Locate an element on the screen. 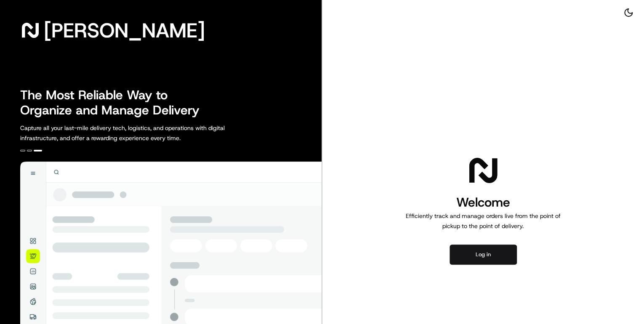 This screenshot has width=644, height=324. button: Log in is located at coordinates (483, 255).